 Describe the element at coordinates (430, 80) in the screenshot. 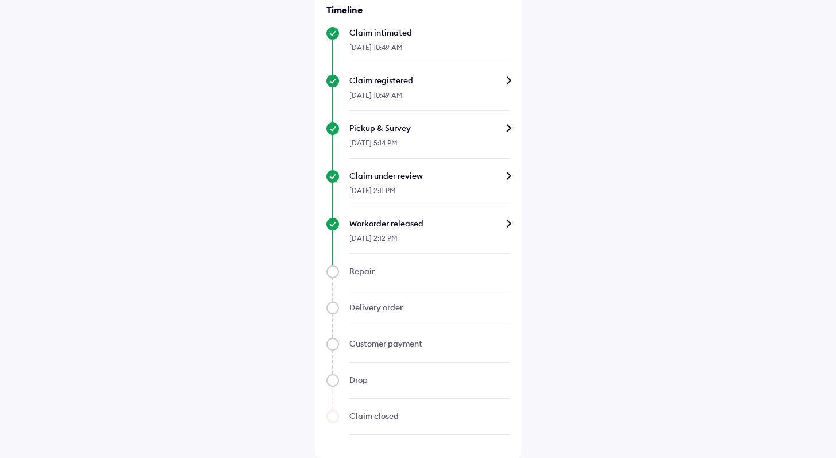

I see `div: Claim registered` at that location.